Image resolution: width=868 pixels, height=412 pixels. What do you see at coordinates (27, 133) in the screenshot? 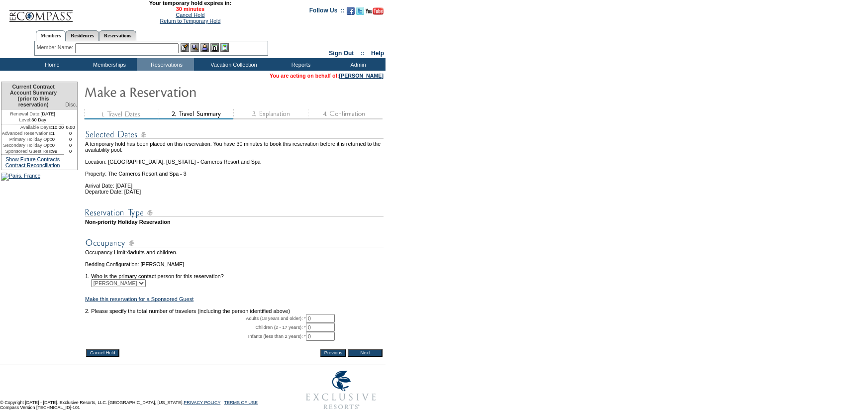
I see `td: Advanced Reservations:` at bounding box center [27, 133].